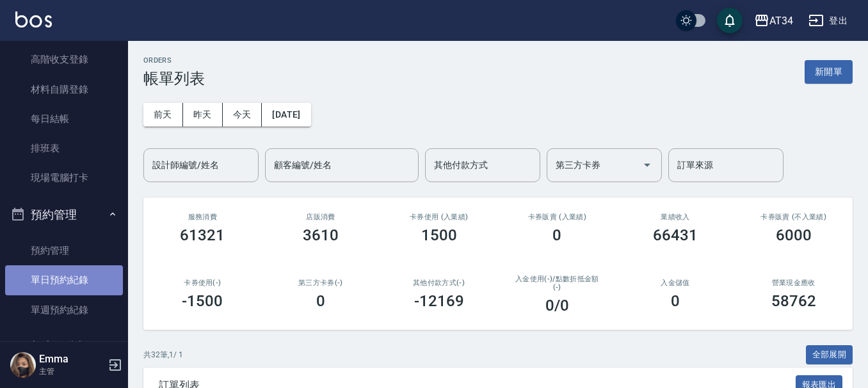  I want to click on h3: 61321, so click(202, 235).